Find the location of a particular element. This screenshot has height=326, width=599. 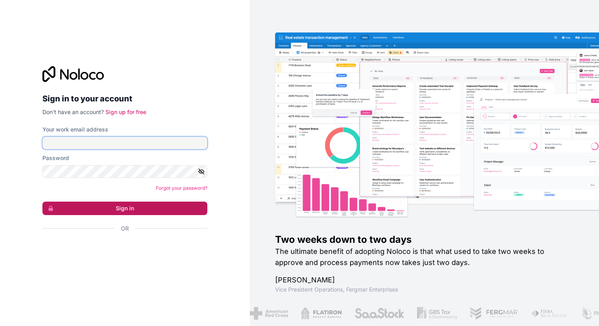

img: /assets/saastock-C6Zbiodz.png is located at coordinates (379, 313).